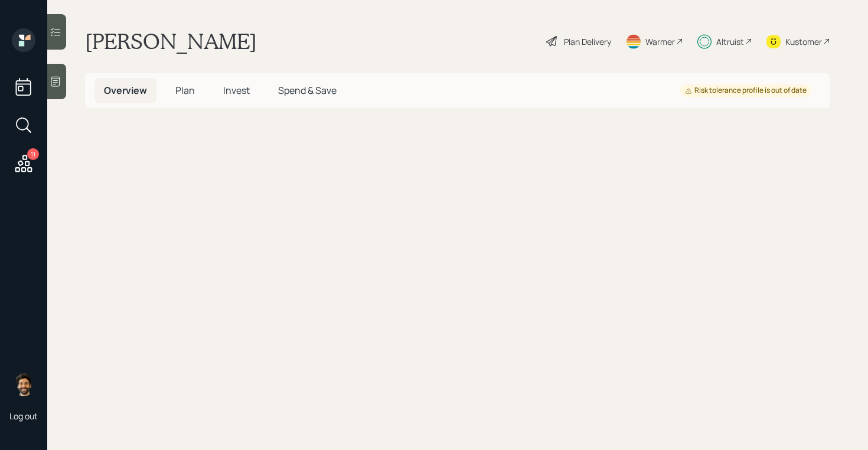 The height and width of the screenshot is (450, 868). Describe the element at coordinates (24, 416) in the screenshot. I see `div: Log out` at that location.